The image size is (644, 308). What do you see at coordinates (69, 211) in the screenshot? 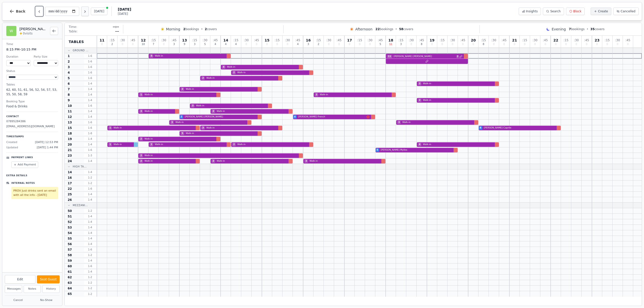
I see `span: 50` at bounding box center [69, 211].